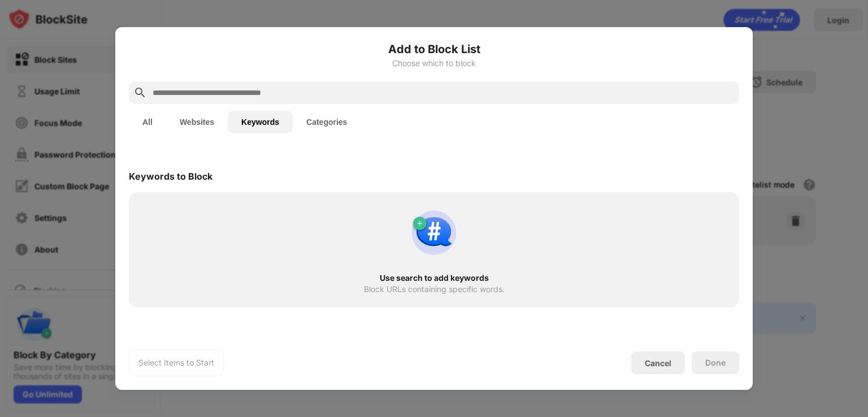 This screenshot has width=868, height=417. What do you see at coordinates (434, 49) in the screenshot?
I see `h6: Add to Block List` at bounding box center [434, 49].